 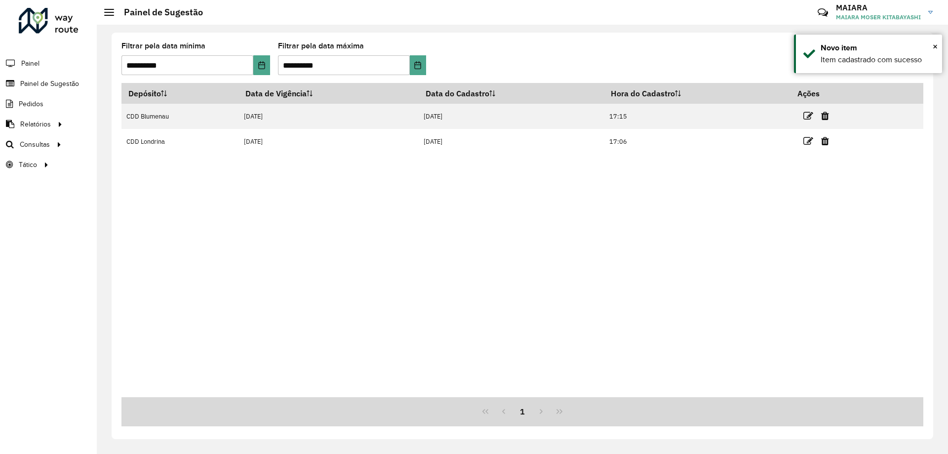 What do you see at coordinates (180, 141) in the screenshot?
I see `td: CDD Londrina` at bounding box center [180, 141].